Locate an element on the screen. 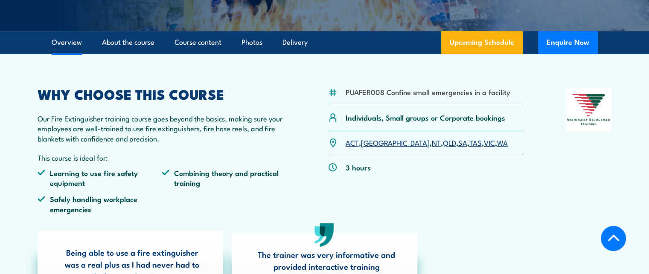 Image resolution: width=649 pixels, height=274 pixels. a: Delivery is located at coordinates (295, 42).